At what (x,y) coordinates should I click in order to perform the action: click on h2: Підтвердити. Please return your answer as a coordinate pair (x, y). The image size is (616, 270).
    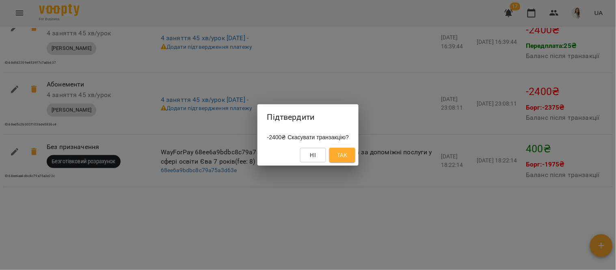
    Looking at the image, I should click on (308, 117).